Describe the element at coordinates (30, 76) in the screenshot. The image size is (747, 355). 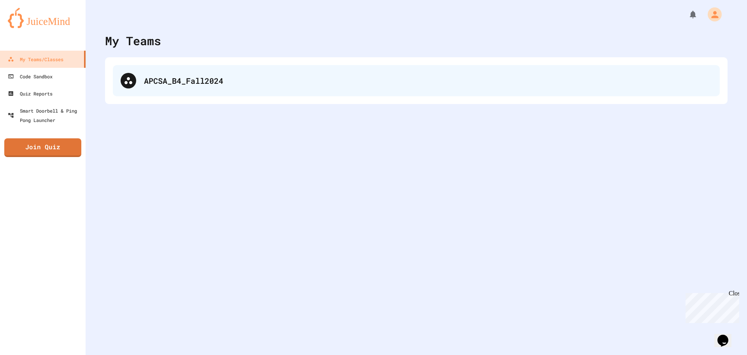
I see `div: Code Sandbox` at that location.